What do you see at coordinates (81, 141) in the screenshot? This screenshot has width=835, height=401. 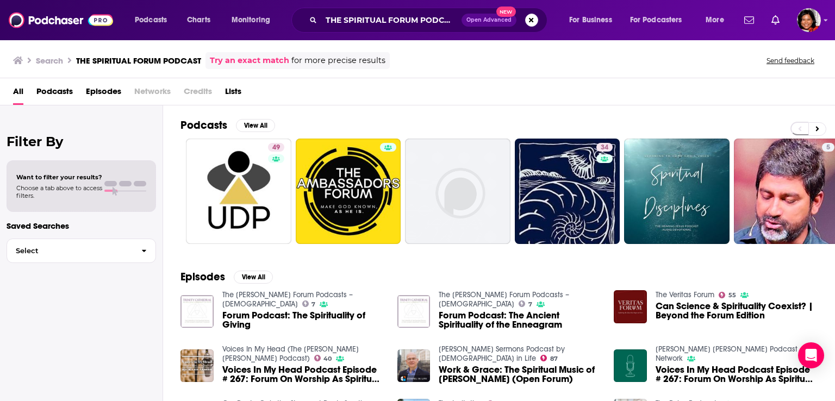 I see `h2: Filter By` at bounding box center [81, 141].